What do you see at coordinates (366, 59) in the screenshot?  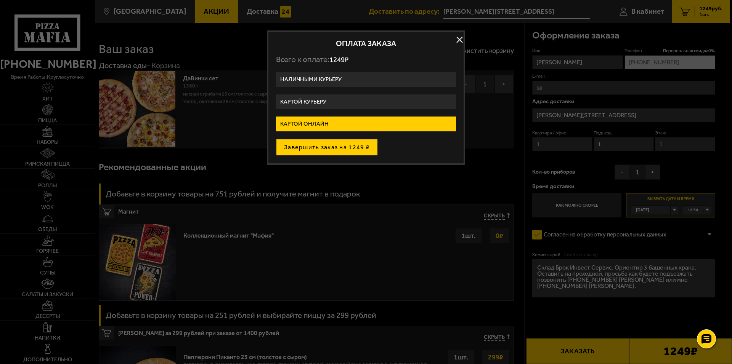 I see `p: Всего к оплате:` at bounding box center [366, 59].